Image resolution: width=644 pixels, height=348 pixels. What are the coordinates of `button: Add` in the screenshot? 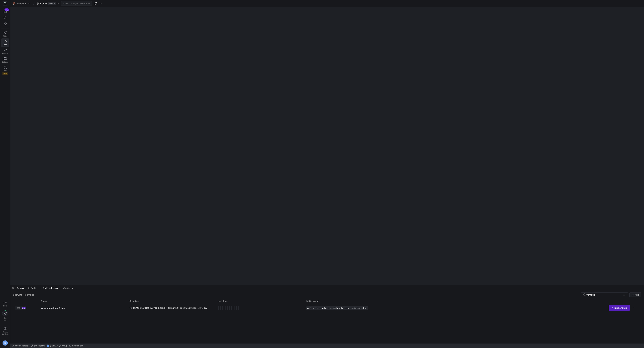 It's located at (635, 295).